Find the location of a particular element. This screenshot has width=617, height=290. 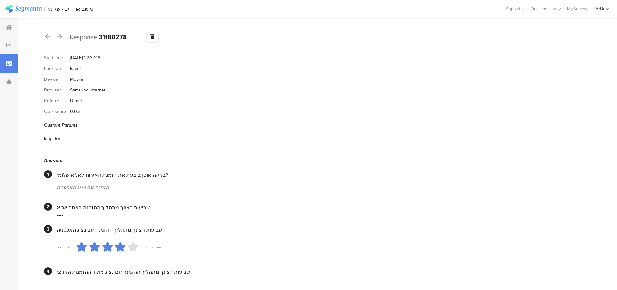

b: 31180278 is located at coordinates (112, 37).